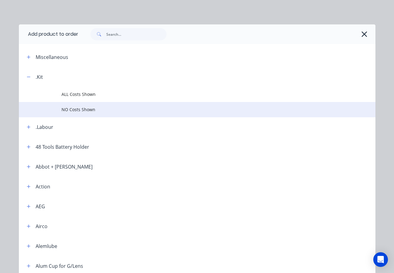 The width and height of the screenshot is (394, 273). What do you see at coordinates (40, 206) in the screenshot?
I see `div: AEG` at bounding box center [40, 206].